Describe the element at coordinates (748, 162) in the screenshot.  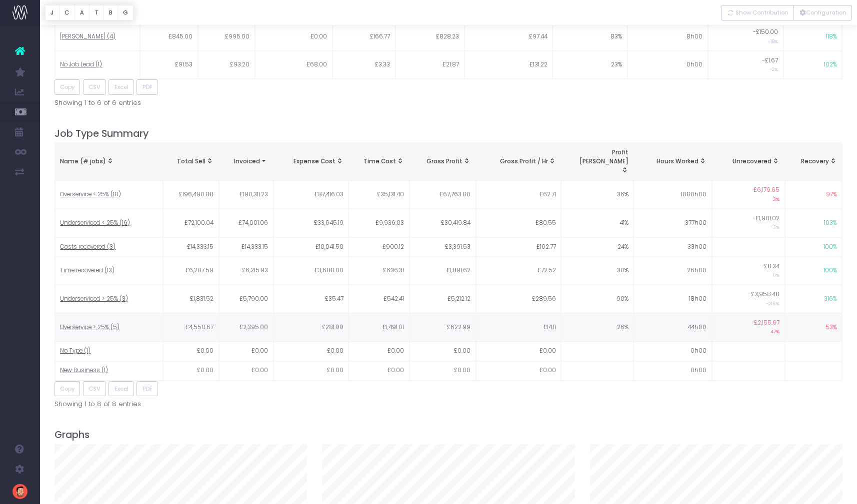
I see `th: Unrecovered: activate to sort column ascending` at that location.